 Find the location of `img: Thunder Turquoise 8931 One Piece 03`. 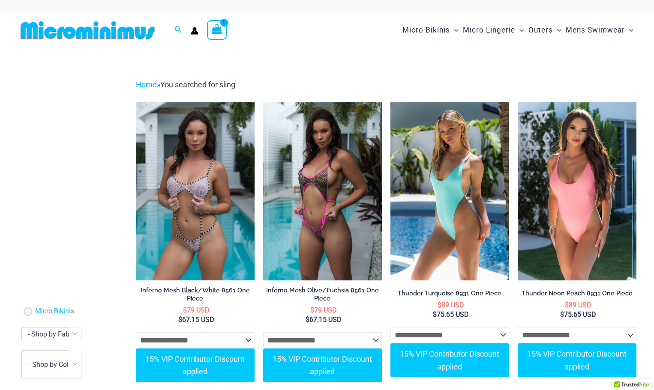

img: Thunder Turquoise 8931 One Piece 03 is located at coordinates (450, 192).